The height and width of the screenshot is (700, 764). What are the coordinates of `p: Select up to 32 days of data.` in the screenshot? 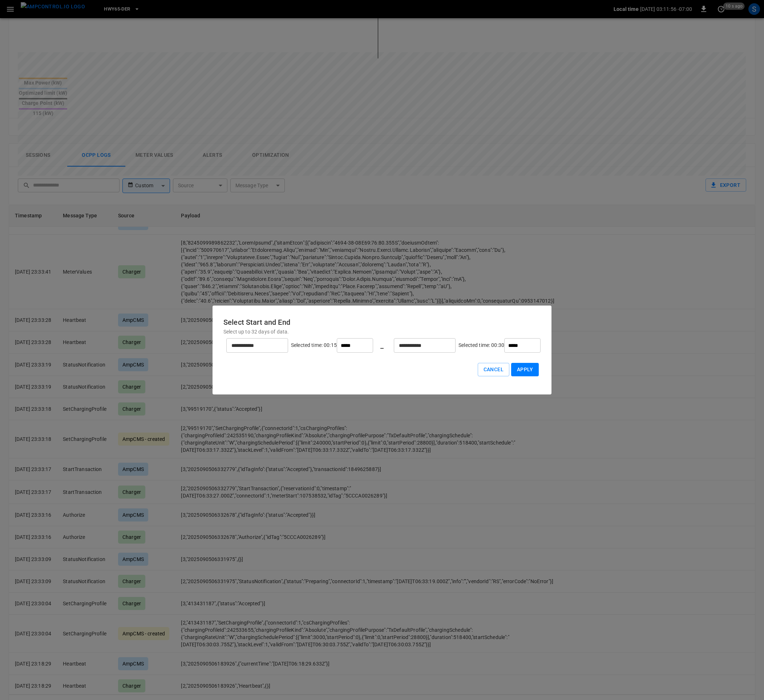 It's located at (382, 332).